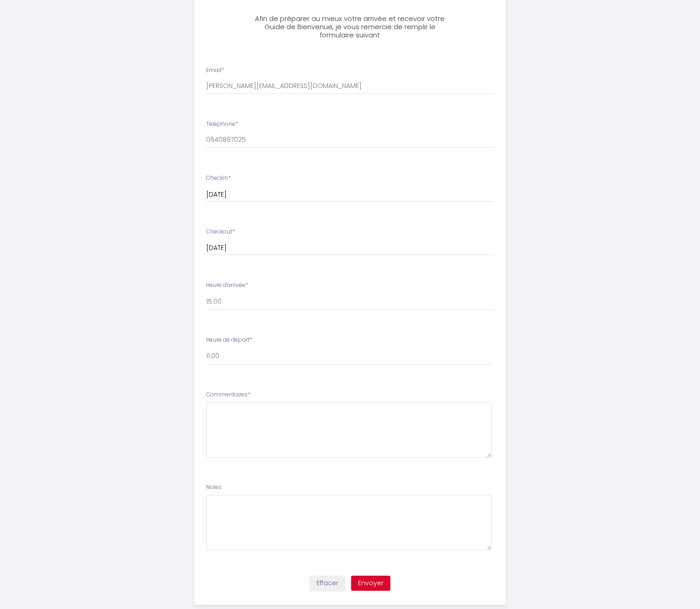 This screenshot has height=609, width=700. What do you see at coordinates (228, 394) in the screenshot?
I see `label: Commentaires` at bounding box center [228, 394].